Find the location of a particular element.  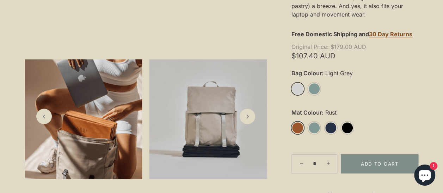

a: Next slide is located at coordinates (247, 117).